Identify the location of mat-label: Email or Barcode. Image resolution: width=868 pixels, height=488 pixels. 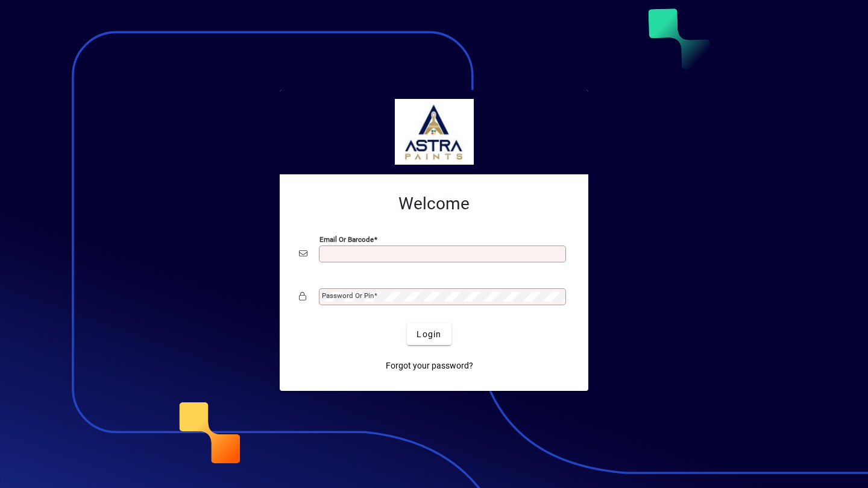
(347, 239).